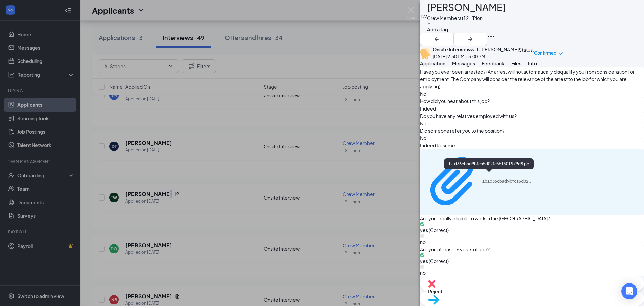  Describe the element at coordinates (532, 109) in the screenshot. I see `span: Indeed` at that location.